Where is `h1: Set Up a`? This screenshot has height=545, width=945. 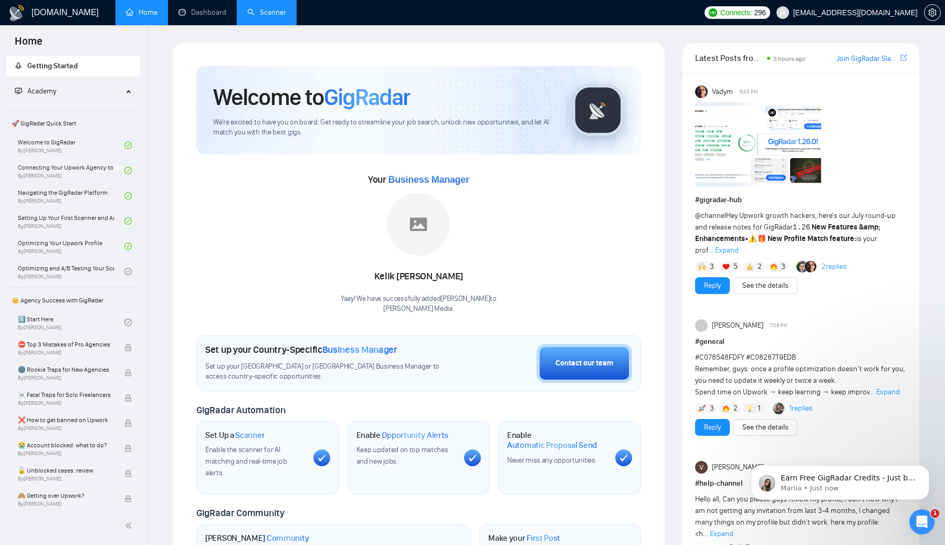
h1: Set Up a is located at coordinates (235, 435).